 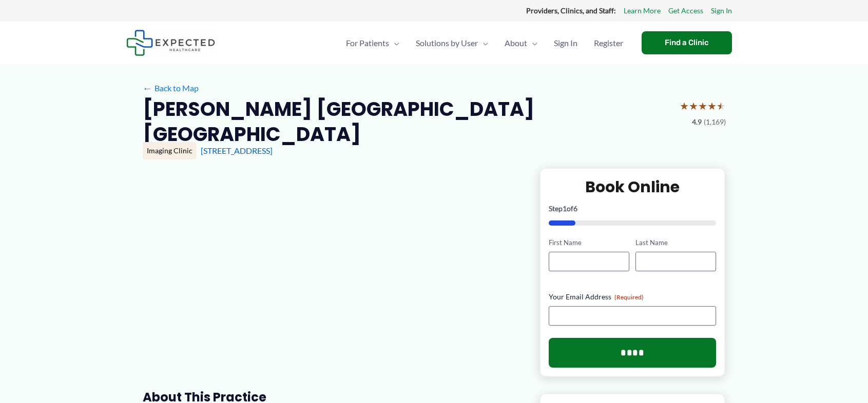 What do you see at coordinates (576, 208) in the screenshot?
I see `span: 6` at bounding box center [576, 208].